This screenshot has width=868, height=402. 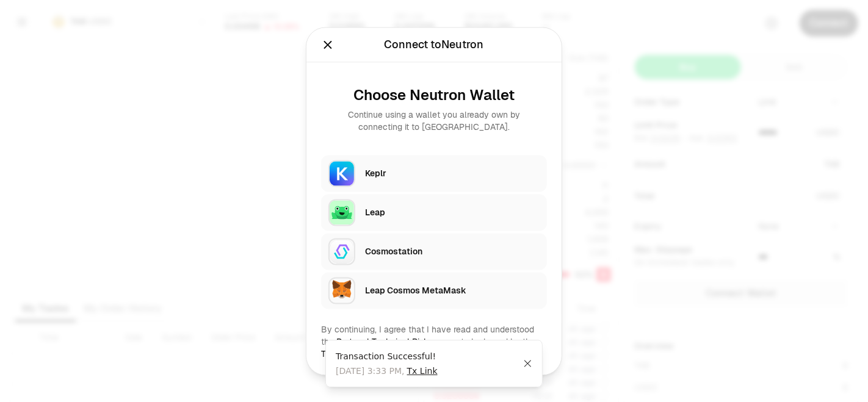 I want to click on div: Leap, so click(x=452, y=212).